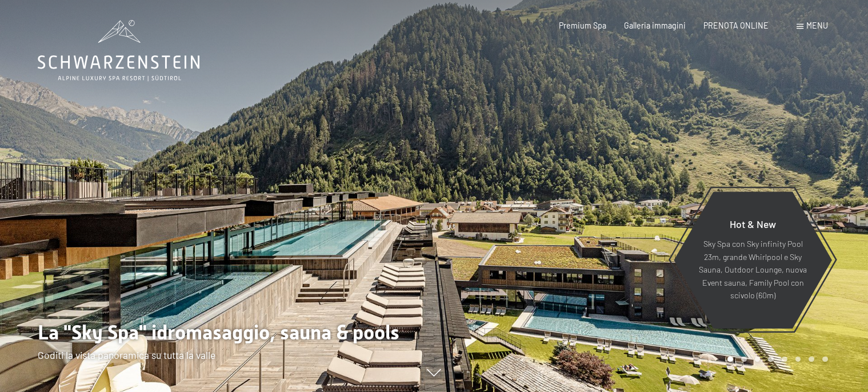 The image size is (868, 392). What do you see at coordinates (753, 224) in the screenshot?
I see `span: Hot & New` at bounding box center [753, 224].